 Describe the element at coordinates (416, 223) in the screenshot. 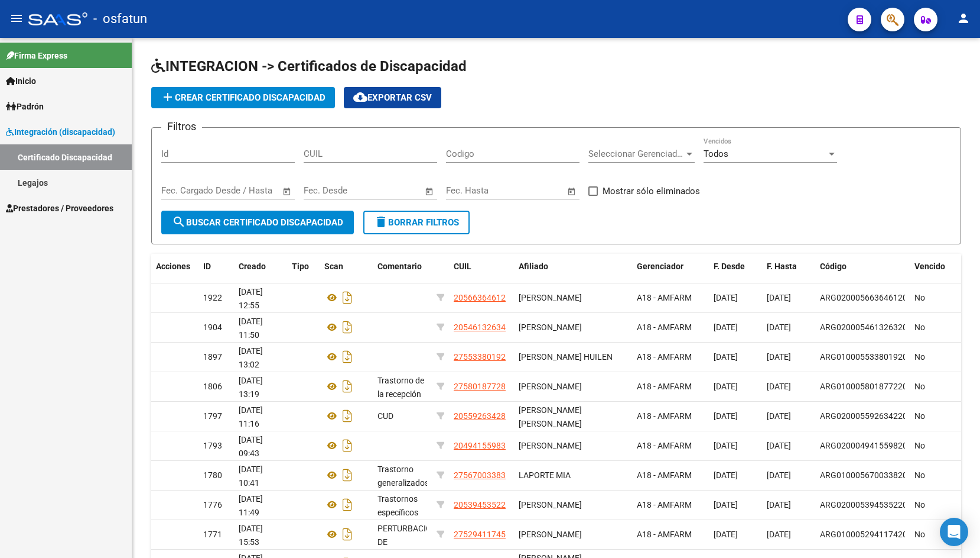

I see `button: Borrar Filtros` at that location.